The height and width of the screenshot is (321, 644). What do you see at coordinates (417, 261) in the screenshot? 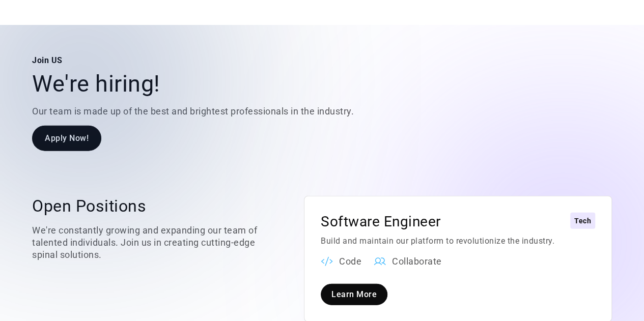
I see `div: Collaborate` at bounding box center [417, 261].